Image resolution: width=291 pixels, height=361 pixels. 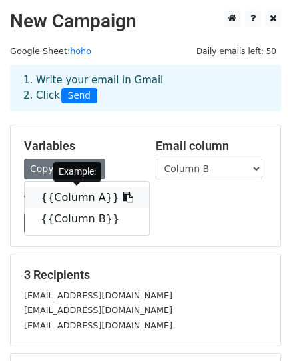 What do you see at coordinates (81, 51) in the screenshot?
I see `a: hoho` at bounding box center [81, 51].